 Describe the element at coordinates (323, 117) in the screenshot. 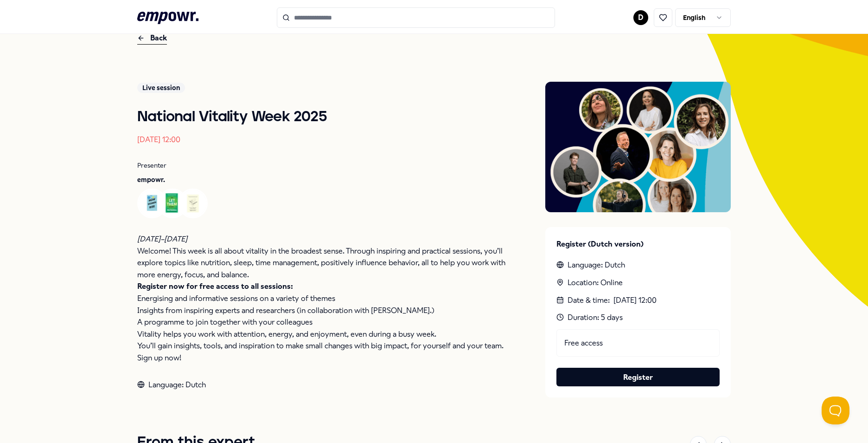

I see `h1: National Vitality Week 2025` at that location.